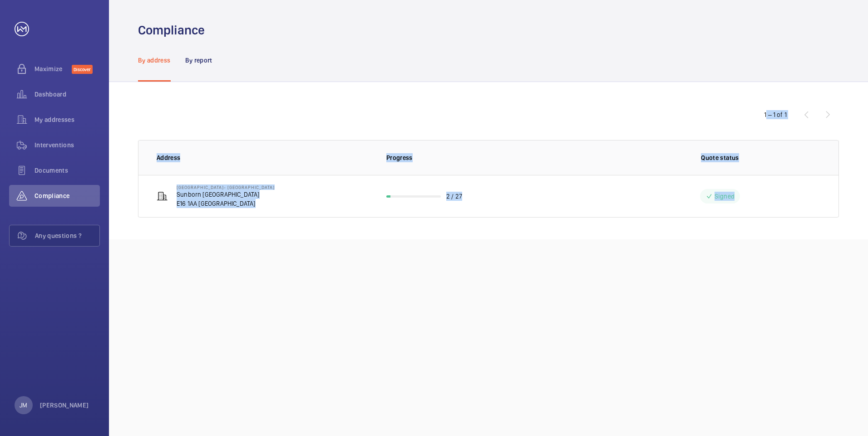  Describe the element at coordinates (719, 158) in the screenshot. I see `p: Quote status` at that location.